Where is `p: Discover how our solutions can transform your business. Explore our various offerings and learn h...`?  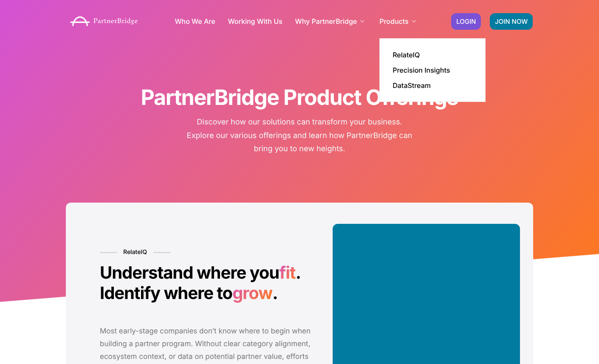 p: Discover how our solutions can transform your business. Explore our various offerings and learn h... is located at coordinates (300, 136).